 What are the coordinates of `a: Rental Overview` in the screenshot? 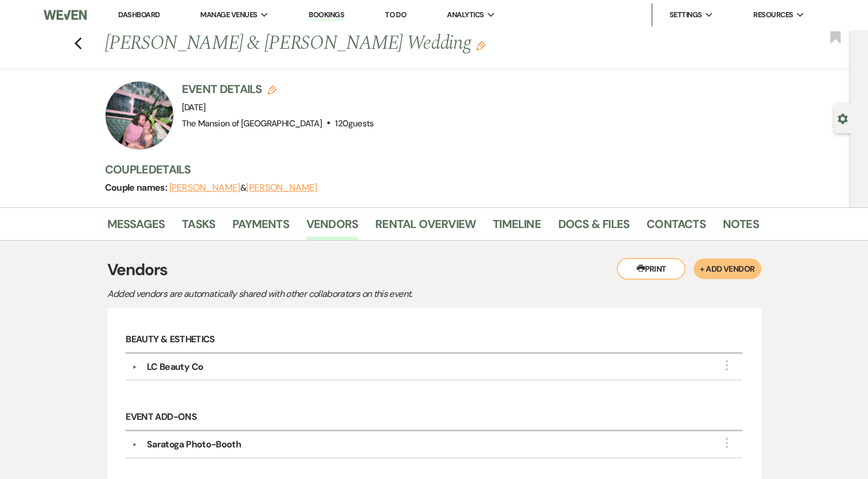 It's located at (425, 227).